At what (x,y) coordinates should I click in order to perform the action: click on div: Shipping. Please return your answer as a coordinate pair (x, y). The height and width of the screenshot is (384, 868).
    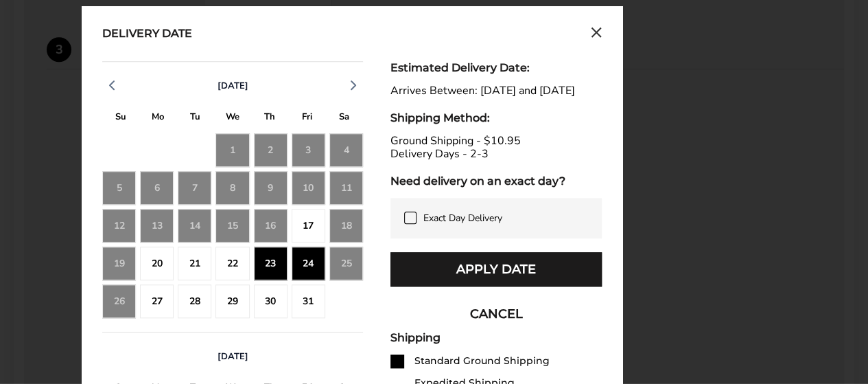
    Looking at the image, I should click on (496, 338).